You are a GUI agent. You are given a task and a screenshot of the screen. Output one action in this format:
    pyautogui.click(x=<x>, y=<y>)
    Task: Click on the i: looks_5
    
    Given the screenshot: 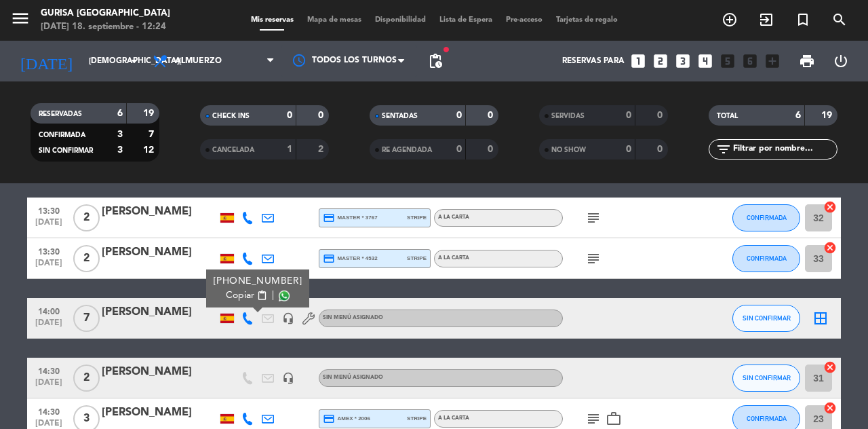 What is the action you would take?
    pyautogui.click(x=728, y=61)
    